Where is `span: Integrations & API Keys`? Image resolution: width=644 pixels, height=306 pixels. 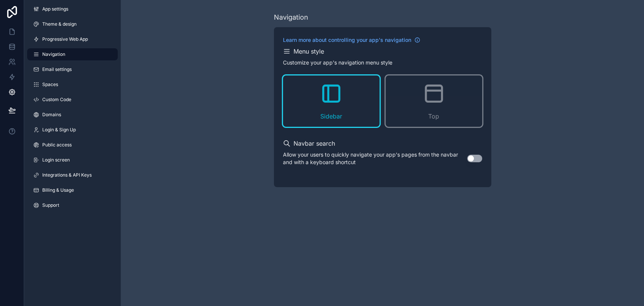 span: Integrations & API Keys is located at coordinates (67, 175).